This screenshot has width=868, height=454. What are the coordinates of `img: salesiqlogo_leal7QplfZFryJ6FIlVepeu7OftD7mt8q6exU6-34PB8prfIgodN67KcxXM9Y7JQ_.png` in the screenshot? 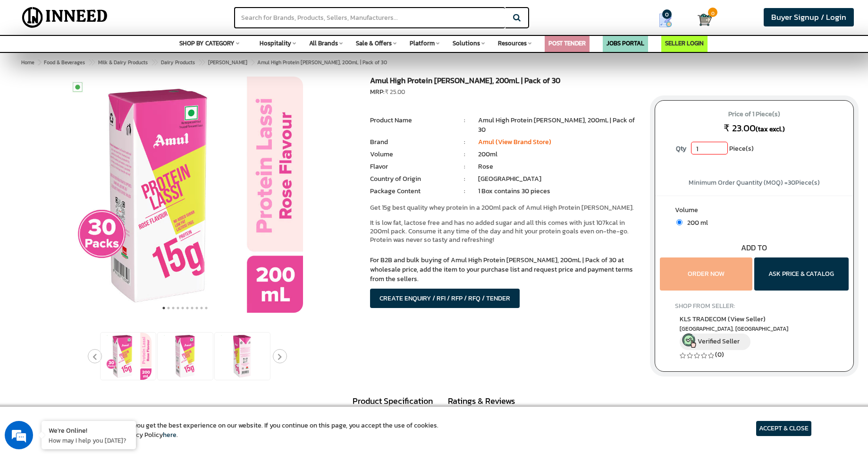 It's located at (68, 251).